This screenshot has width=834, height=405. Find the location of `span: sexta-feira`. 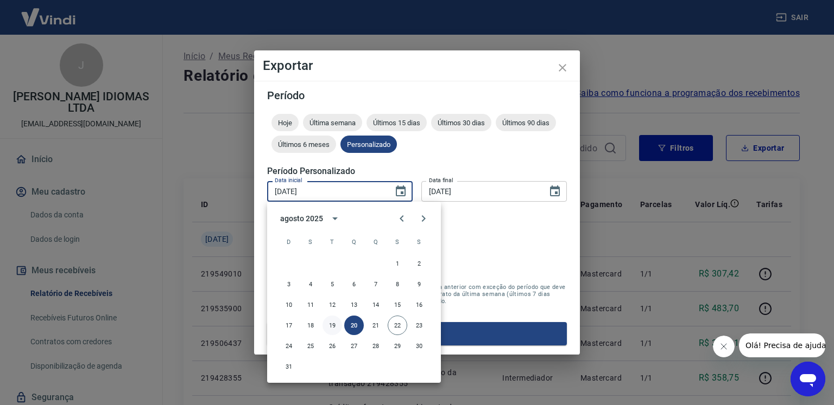

span: sexta-feira is located at coordinates (397, 242).